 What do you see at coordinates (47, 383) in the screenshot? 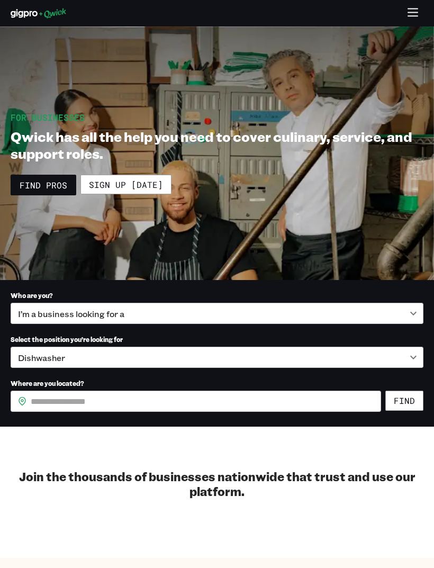
I see `span: Where are you located?` at bounding box center [47, 383].